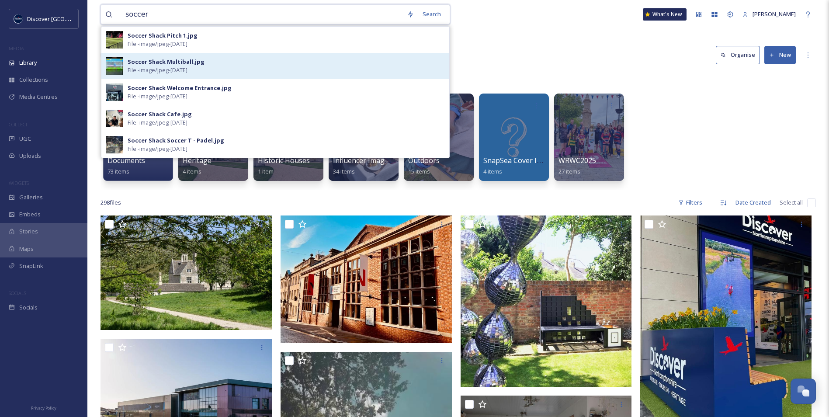  What do you see at coordinates (44, 408) in the screenshot?
I see `span: Privacy Policy` at bounding box center [44, 408].